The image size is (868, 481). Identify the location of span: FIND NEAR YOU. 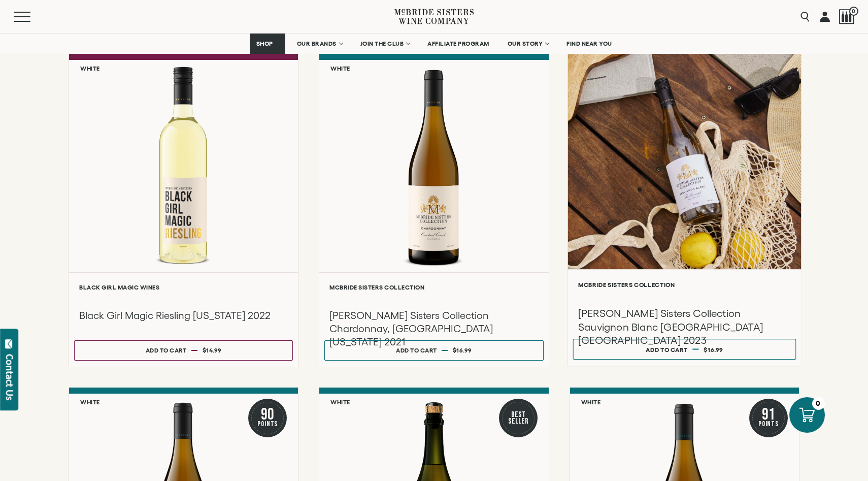
(589, 44).